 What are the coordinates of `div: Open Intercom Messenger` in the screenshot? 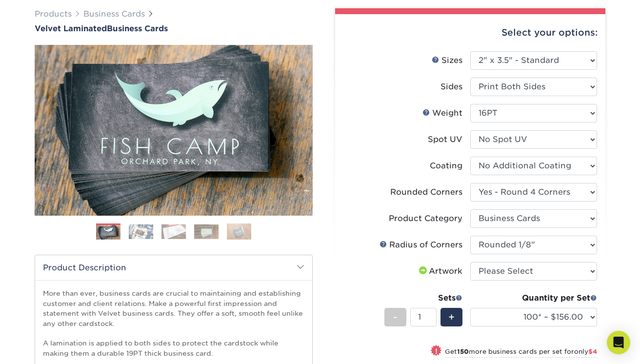 It's located at (619, 343).